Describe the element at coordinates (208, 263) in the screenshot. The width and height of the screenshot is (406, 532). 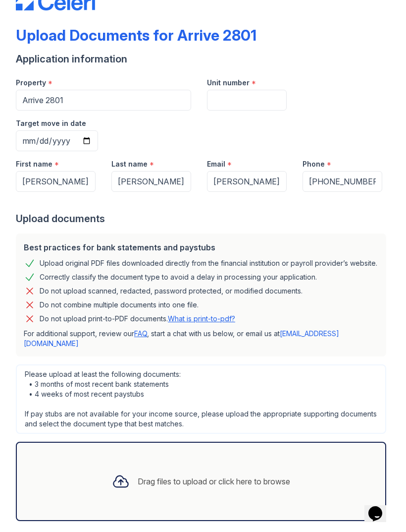
I see `div: Upload original PDF files downloaded directly from the financial institution or payroll provider’...` at that location.